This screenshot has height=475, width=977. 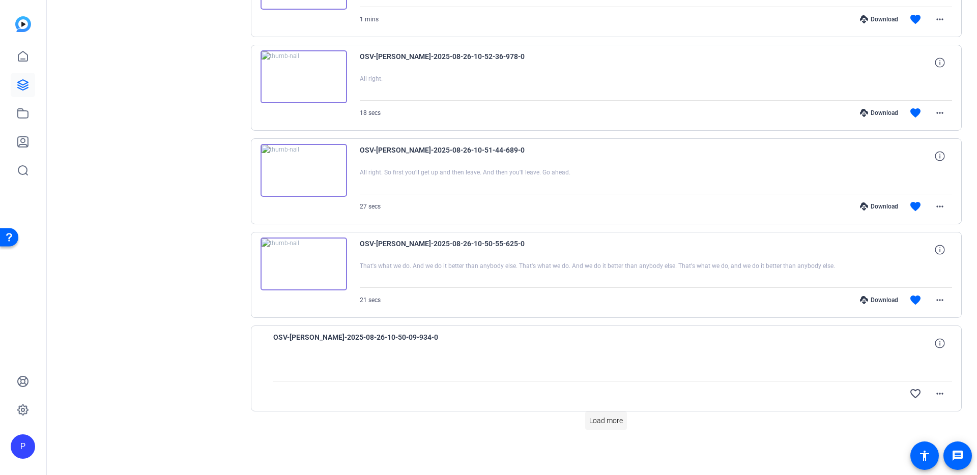 I want to click on div: P, so click(x=23, y=447).